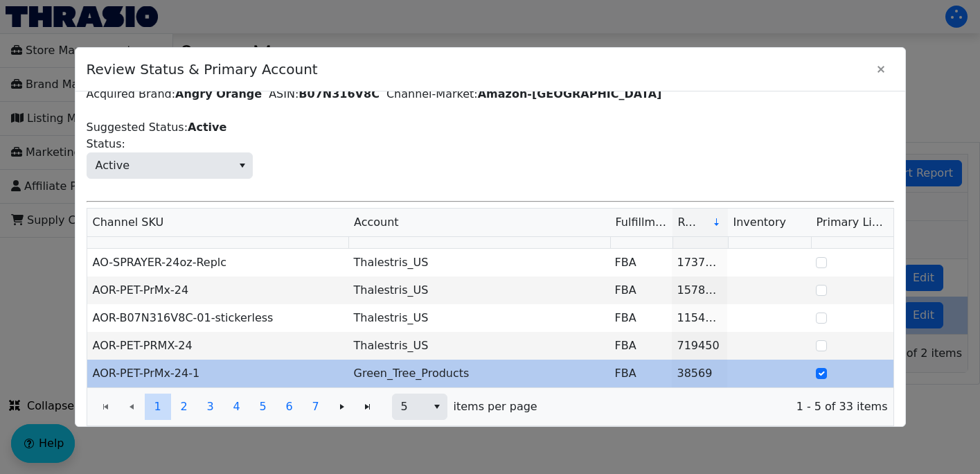  I want to click on button: Go to the next page, so click(342, 407).